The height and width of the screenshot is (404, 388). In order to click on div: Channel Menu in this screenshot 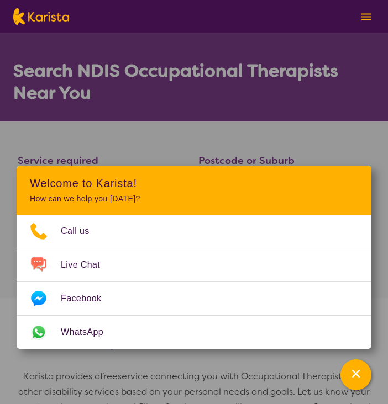, I will do `click(194, 257)`.